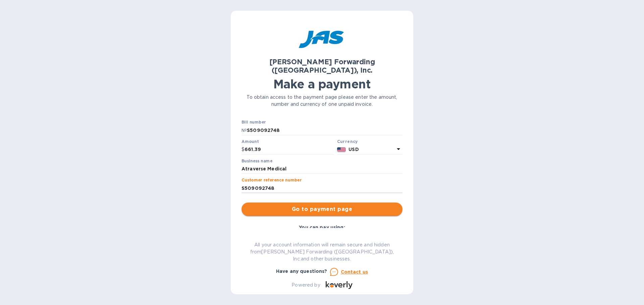 This screenshot has width=644, height=305. I want to click on label: Business name, so click(257, 161).